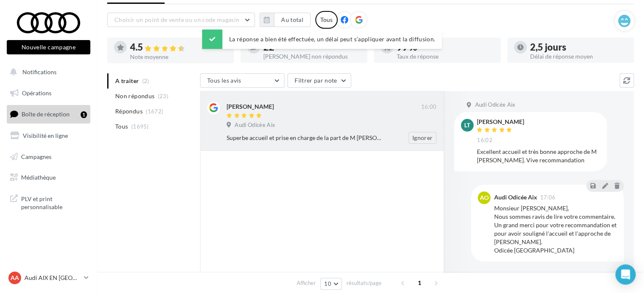 The width and height of the screenshot is (644, 293). Describe the element at coordinates (36, 156) in the screenshot. I see `span: Campagnes` at that location.